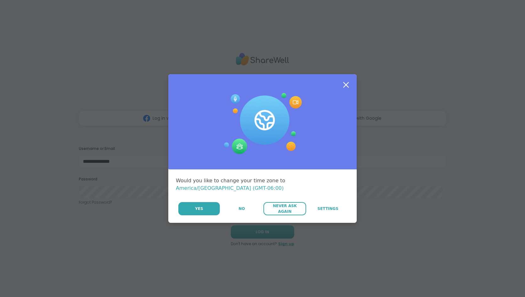 The width and height of the screenshot is (525, 297). What do you see at coordinates (199, 209) in the screenshot?
I see `span: Yes` at bounding box center [199, 209].